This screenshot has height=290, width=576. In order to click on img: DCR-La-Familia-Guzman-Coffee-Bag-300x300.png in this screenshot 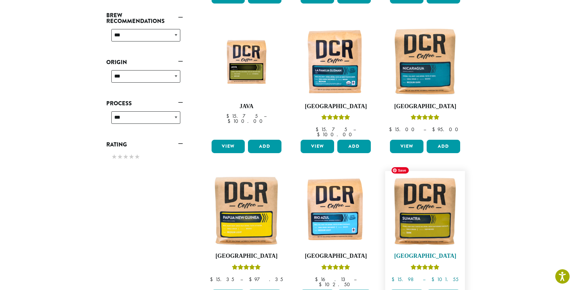, I will do `click(336, 61)`.